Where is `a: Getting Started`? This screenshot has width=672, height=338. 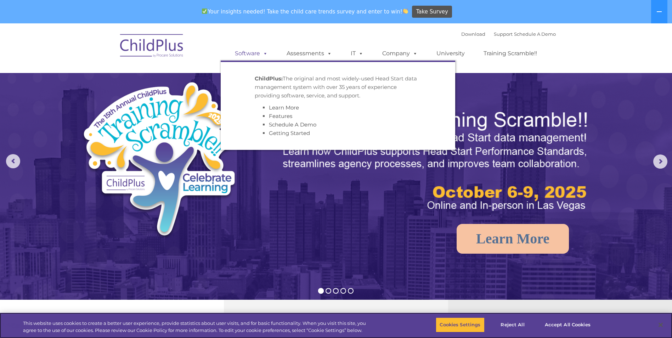 a: Getting Started is located at coordinates (289, 133).